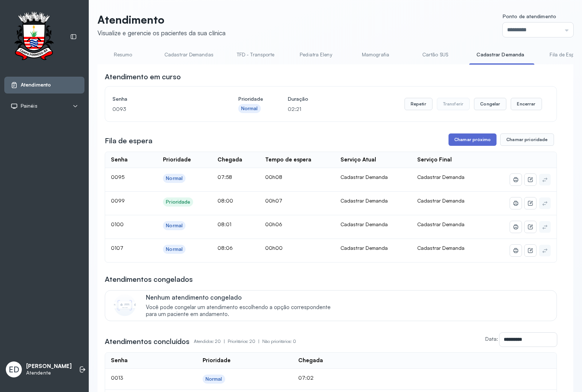 Image resolution: width=582 pixels, height=392 pixels. I want to click on a: Pediatra Eleny, so click(316, 55).